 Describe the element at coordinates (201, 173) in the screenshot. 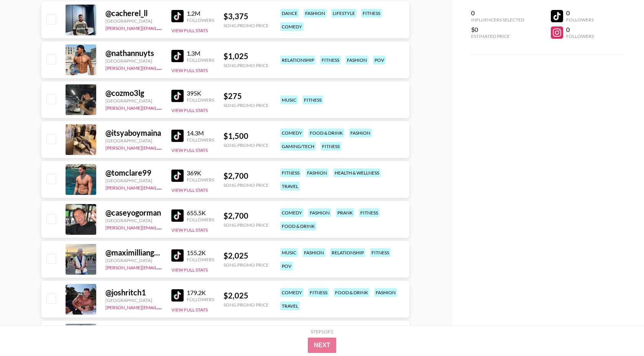

I see `div: 369K` at that location.